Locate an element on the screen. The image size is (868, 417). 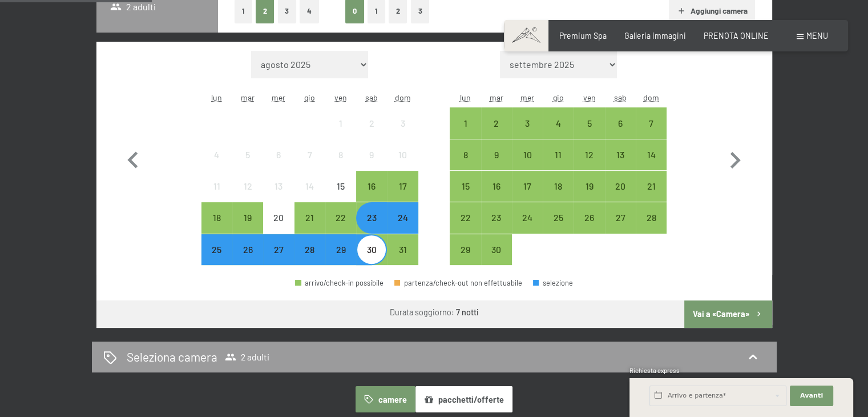
h2: Seleziona camera is located at coordinates (172, 356).